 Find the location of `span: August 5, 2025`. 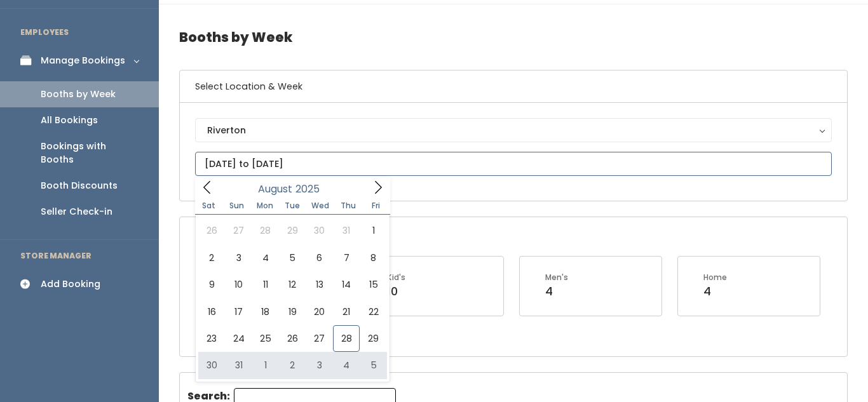

span: August 5, 2025 is located at coordinates (292, 258).